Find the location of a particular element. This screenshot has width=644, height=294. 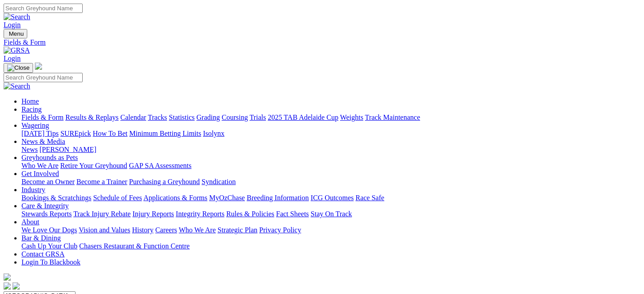

a: Injury Reports is located at coordinates (153, 213).